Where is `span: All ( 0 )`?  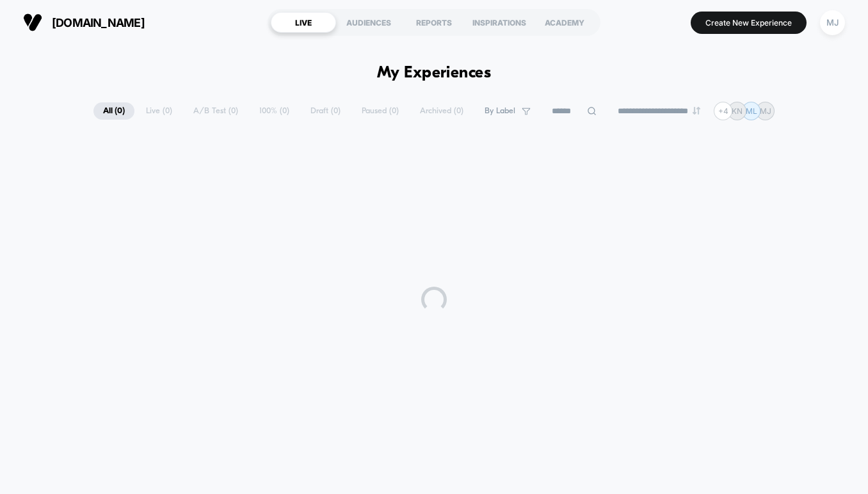
span: All ( 0 ) is located at coordinates (114, 111).